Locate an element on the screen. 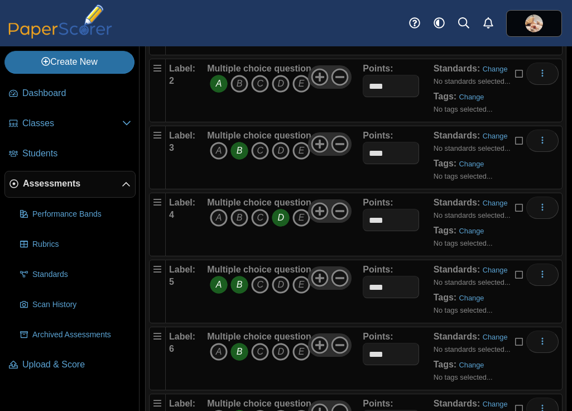 Image resolution: width=572 pixels, height=411 pixels. span: Students is located at coordinates (77, 154).